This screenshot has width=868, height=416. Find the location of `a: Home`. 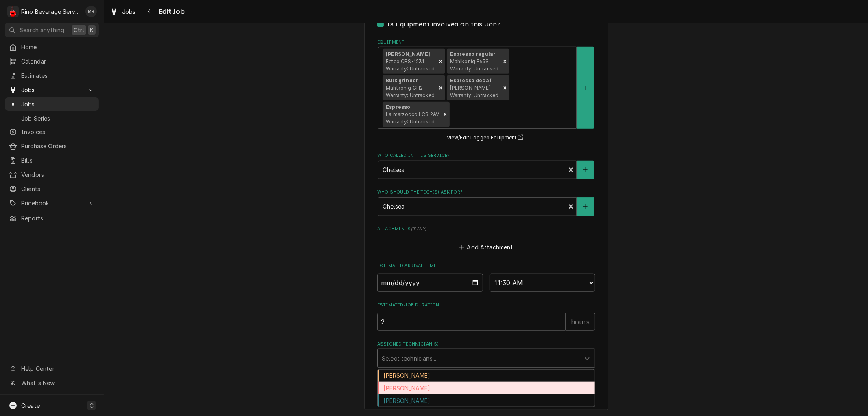

a: Home is located at coordinates (51, 47).